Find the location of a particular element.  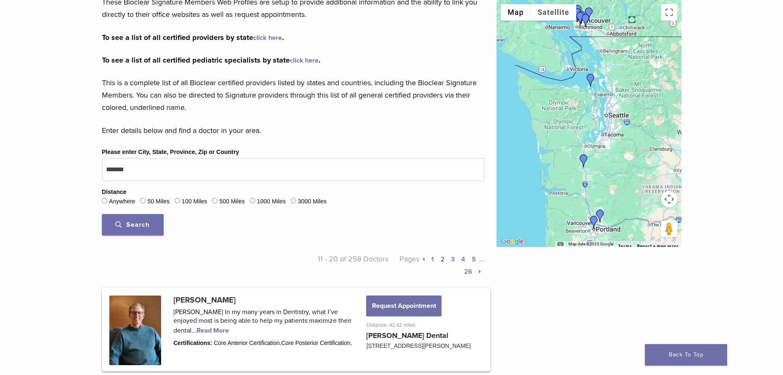

legend: Distance is located at coordinates (114, 192).